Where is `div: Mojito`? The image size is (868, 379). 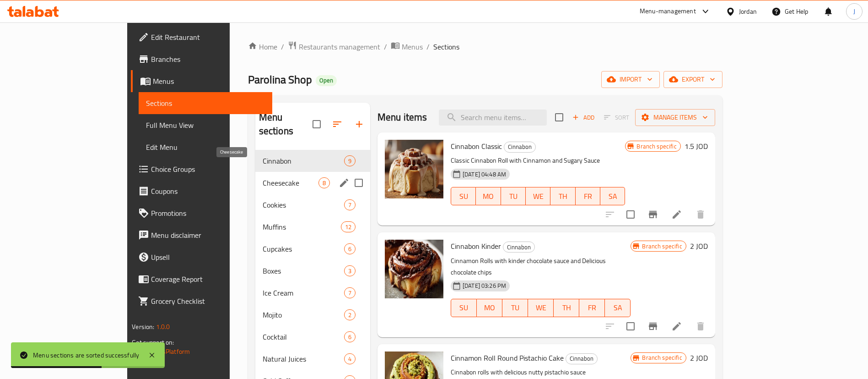 div: Mojito is located at coordinates (304, 315).